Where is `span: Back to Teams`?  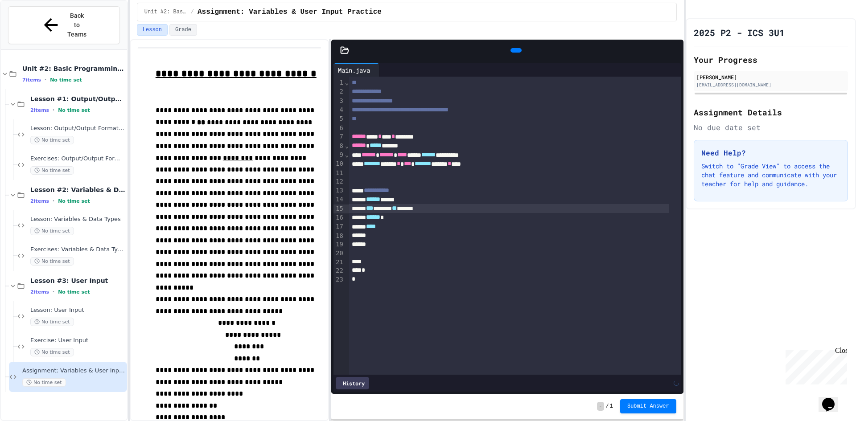
span: Back to Teams is located at coordinates (77, 25).